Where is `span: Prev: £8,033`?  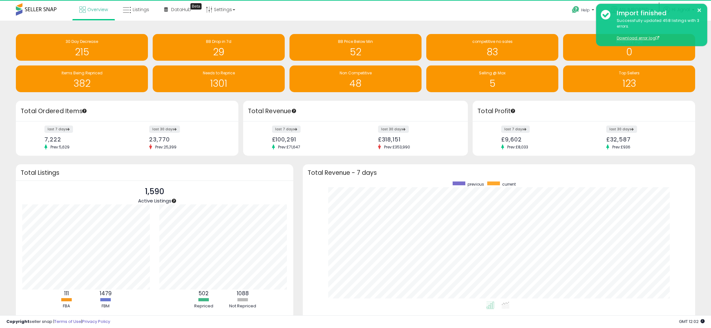
span: Prev: £8,033 is located at coordinates (518, 147).